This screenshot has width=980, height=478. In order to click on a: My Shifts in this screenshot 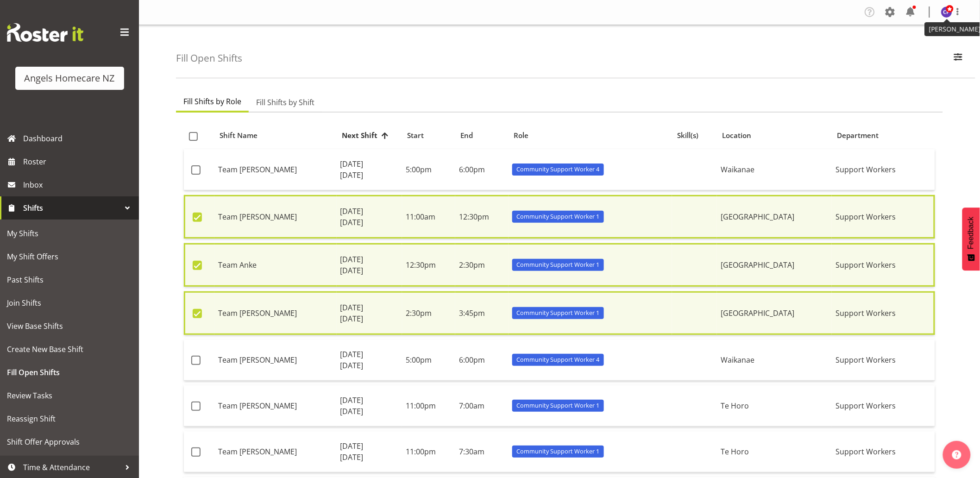, I will do `click(70, 233)`.